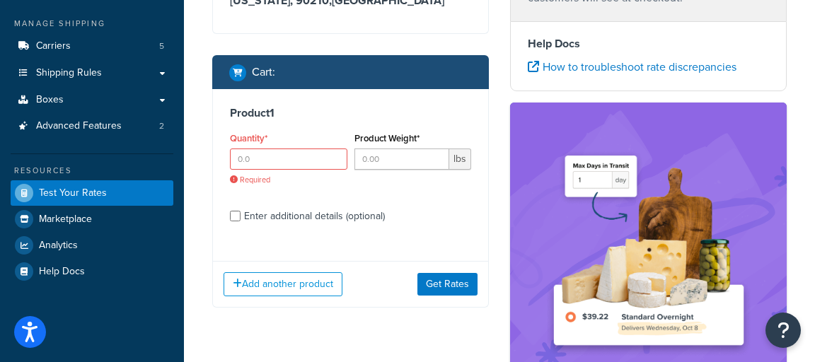 Image resolution: width=815 pixels, height=362 pixels. What do you see at coordinates (92, 272) in the screenshot?
I see `li: Help Docs` at bounding box center [92, 272].